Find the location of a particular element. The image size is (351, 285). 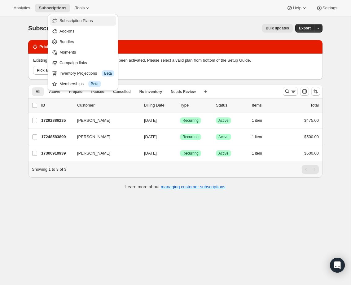

button: Pick a plan is located at coordinates (46, 70).